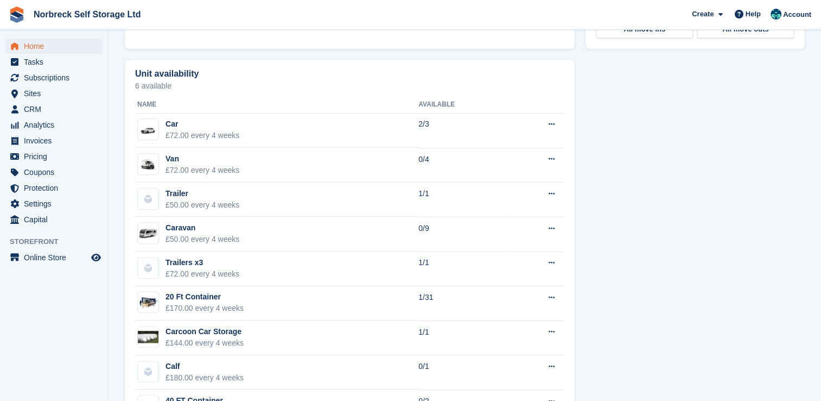 Image resolution: width=821 pixels, height=401 pixels. Describe the element at coordinates (463, 372) in the screenshot. I see `td: 0/1` at that location.